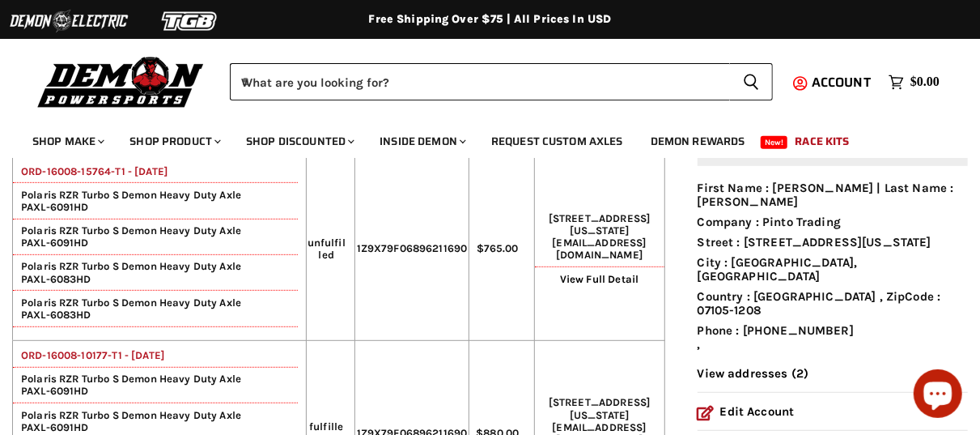 This screenshot has height=435, width=980. What do you see at coordinates (330, 248) in the screenshot?
I see `td: unfulfilled` at bounding box center [330, 248].